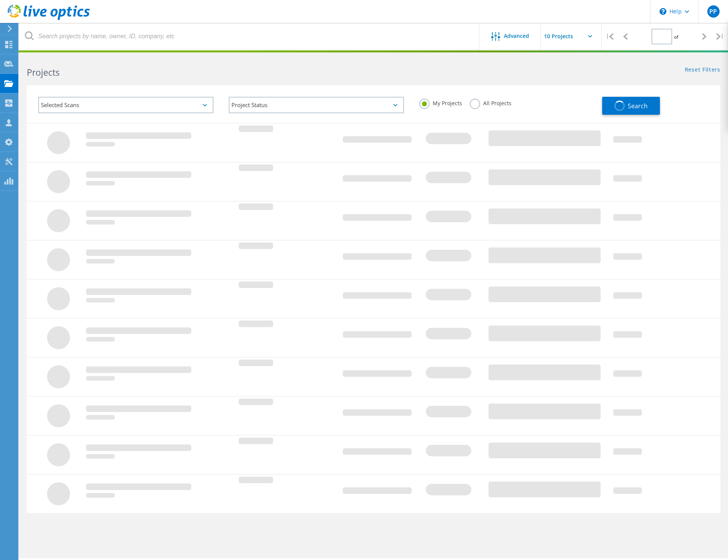 Image resolution: width=728 pixels, height=560 pixels. What do you see at coordinates (714, 12) in the screenshot?
I see `span: PP` at bounding box center [714, 12].